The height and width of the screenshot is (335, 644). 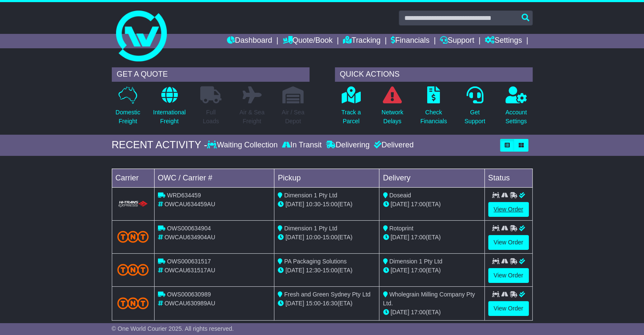 I want to click on a: Financials, so click(x=410, y=41).